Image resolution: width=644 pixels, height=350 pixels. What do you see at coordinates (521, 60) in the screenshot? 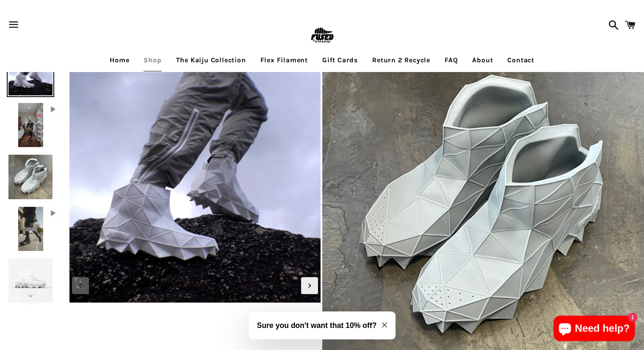
I see `a: Contact` at bounding box center [521, 60].